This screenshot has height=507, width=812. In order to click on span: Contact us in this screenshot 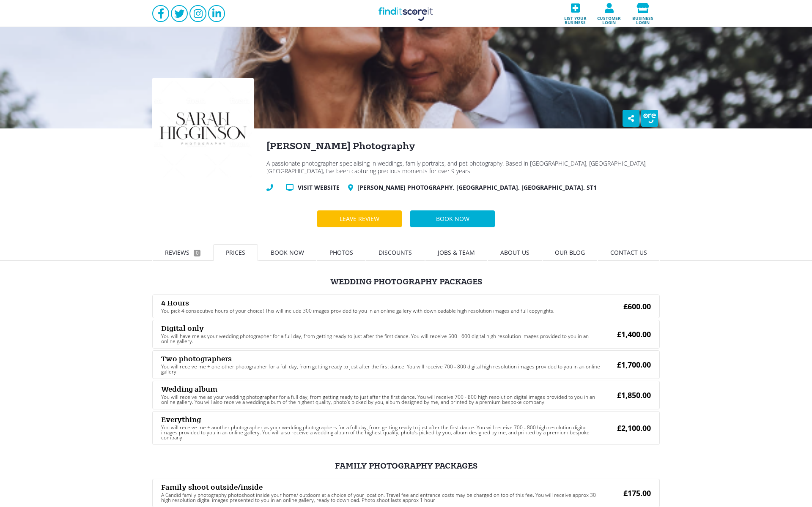, I will do `click(628, 252)`.